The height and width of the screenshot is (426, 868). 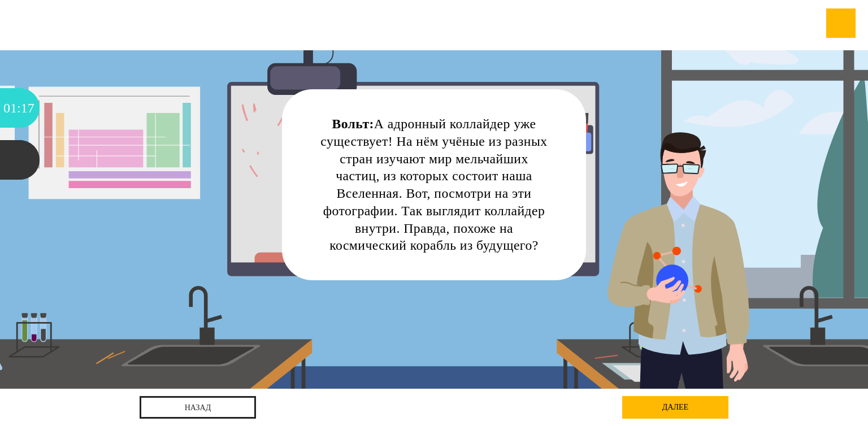 I want to click on a: назад, so click(x=198, y=408).